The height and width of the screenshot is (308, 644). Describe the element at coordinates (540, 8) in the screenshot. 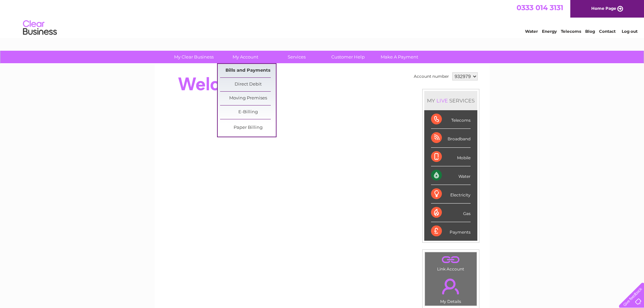

I see `a: 0333 014 3131` at that location.